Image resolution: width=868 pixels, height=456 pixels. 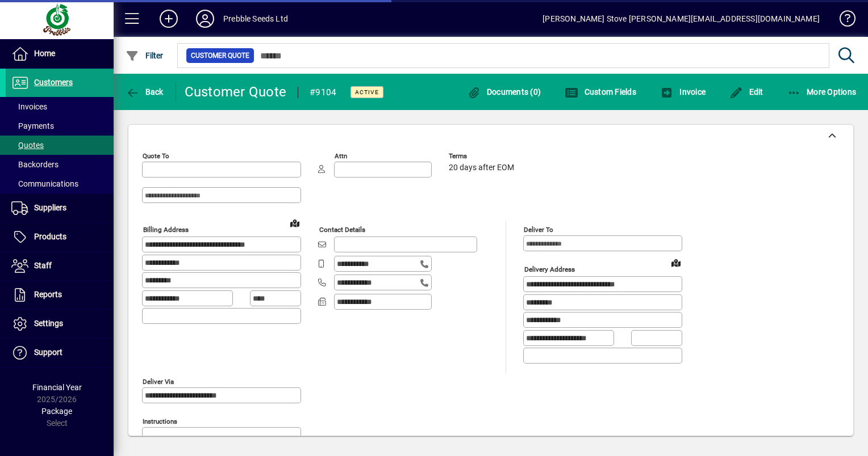 I want to click on mat-label: Deliver via, so click(x=158, y=381).